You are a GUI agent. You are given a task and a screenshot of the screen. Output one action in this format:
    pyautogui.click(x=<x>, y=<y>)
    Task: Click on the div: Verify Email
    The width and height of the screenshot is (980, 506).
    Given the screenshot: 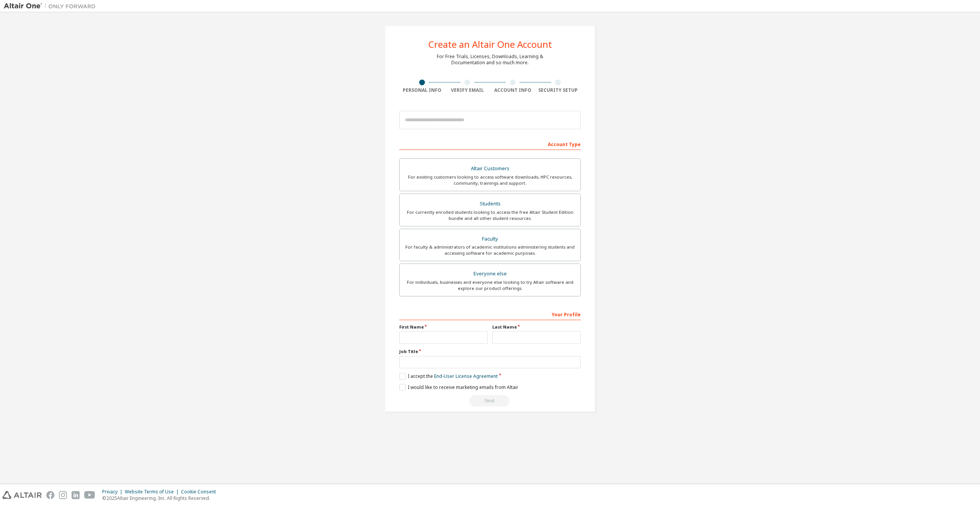 What is the action you would take?
    pyautogui.click(x=468, y=90)
    